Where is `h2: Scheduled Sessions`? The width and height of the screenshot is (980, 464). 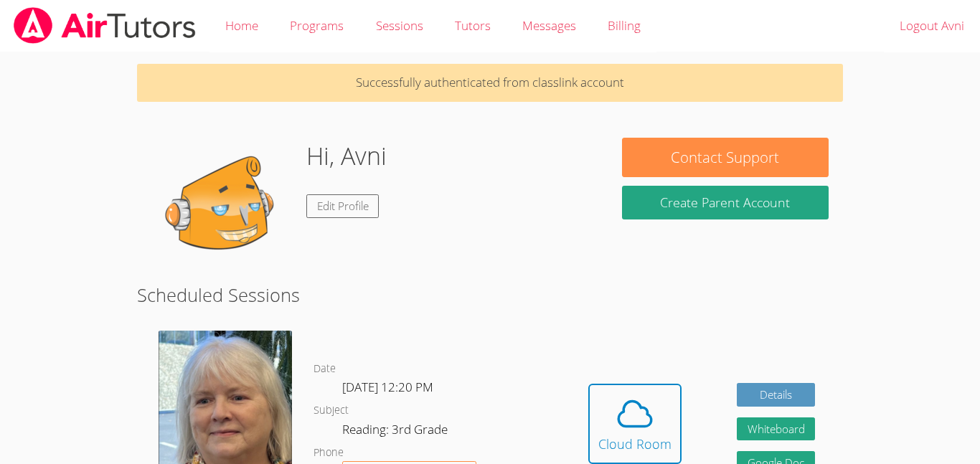
h2: Scheduled Sessions is located at coordinates (490, 295).